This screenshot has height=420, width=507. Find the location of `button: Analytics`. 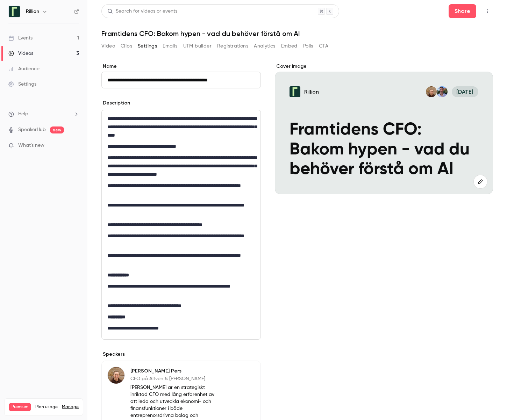

button: Analytics is located at coordinates (264, 46).